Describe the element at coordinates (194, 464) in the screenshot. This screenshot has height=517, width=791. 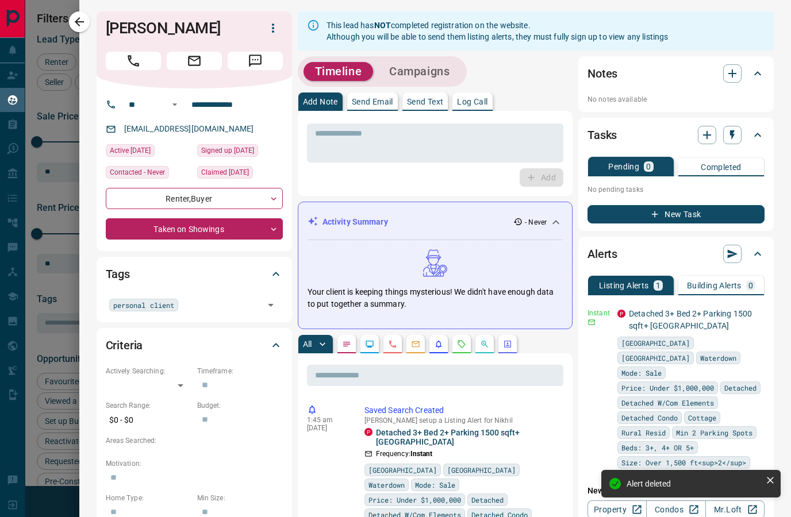
I see `p: Motivation:` at that location.